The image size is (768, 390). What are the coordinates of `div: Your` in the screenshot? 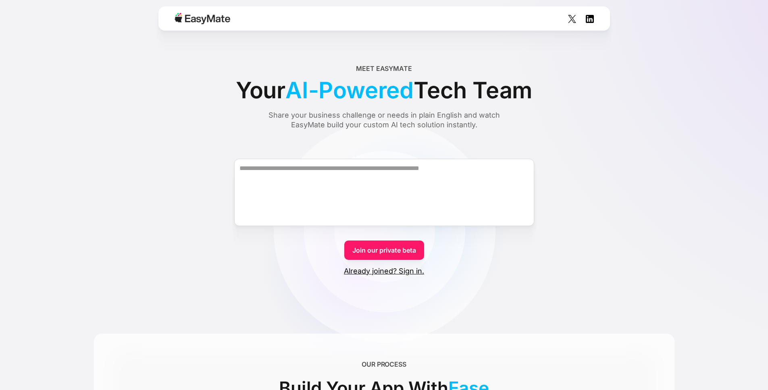 It's located at (384, 90).